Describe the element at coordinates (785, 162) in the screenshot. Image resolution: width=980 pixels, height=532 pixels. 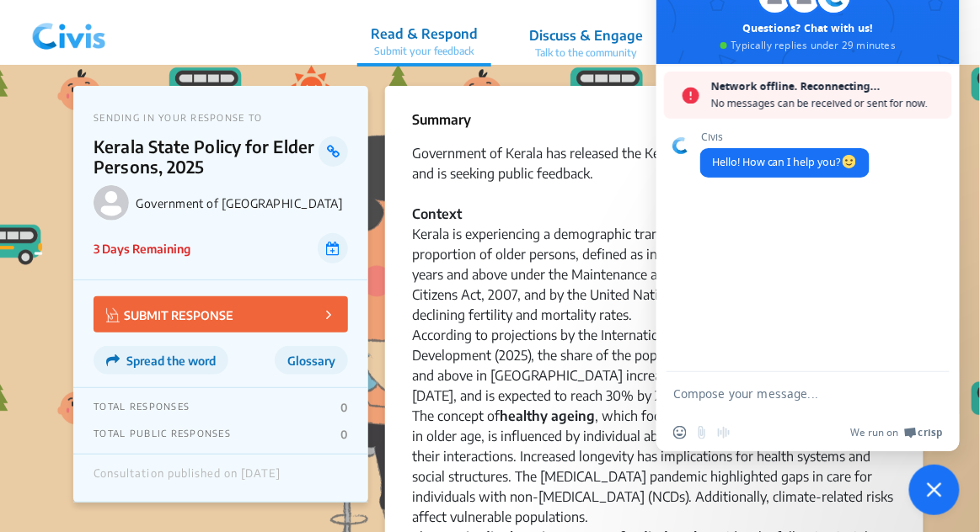
I see `span: Hello! How can I help you?` at that location.